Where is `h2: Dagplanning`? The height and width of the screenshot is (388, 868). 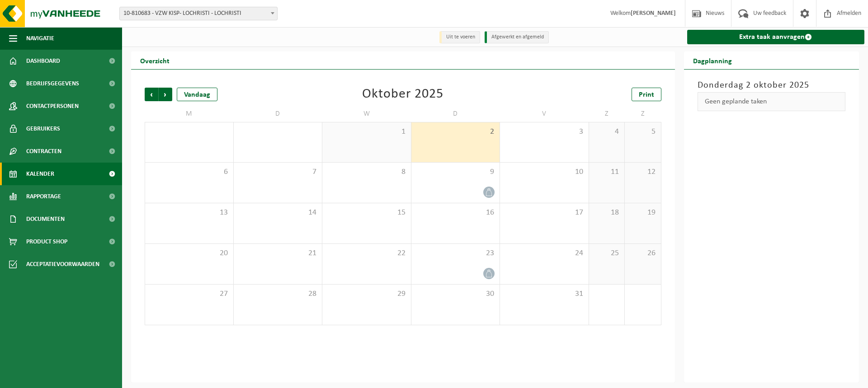 h2: Dagplanning is located at coordinates (713, 60).